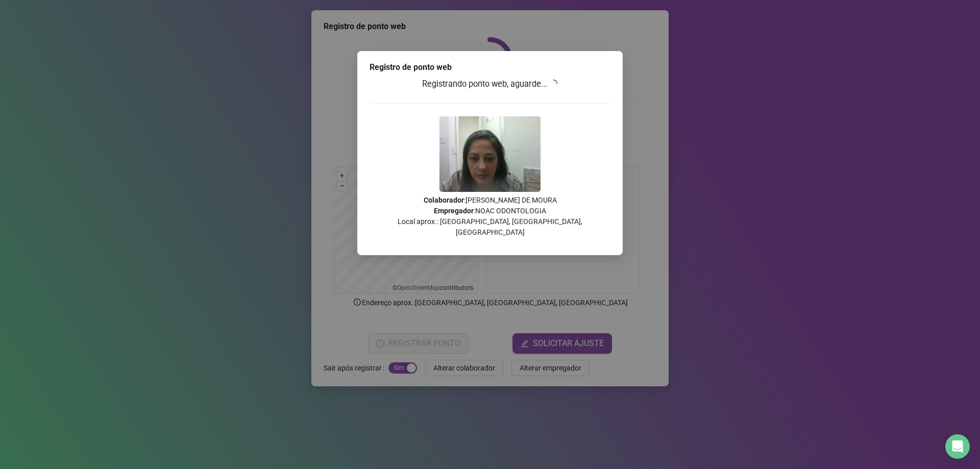  What do you see at coordinates (554, 84) in the screenshot?
I see `span: loading` at bounding box center [554, 84].